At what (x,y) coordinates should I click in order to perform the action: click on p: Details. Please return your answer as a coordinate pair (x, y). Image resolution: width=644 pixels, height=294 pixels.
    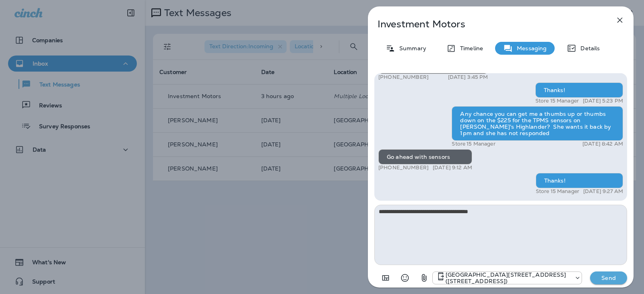
    Looking at the image, I should click on (588, 48).